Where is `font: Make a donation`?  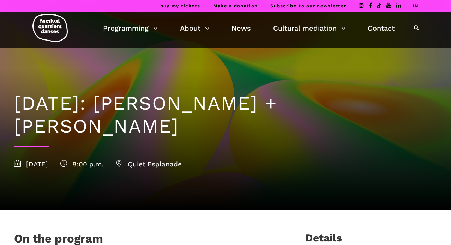 font: Make a donation is located at coordinates (235, 6).